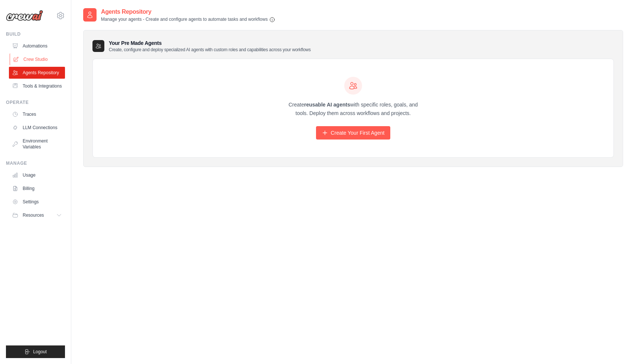  Describe the element at coordinates (210, 50) in the screenshot. I see `p: Create, configure and deploy specialized AI agents with custom roles and capabilities across your...` at that location.